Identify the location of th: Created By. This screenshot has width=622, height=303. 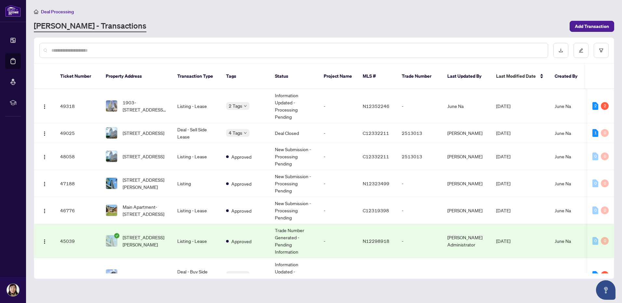
(569, 76).